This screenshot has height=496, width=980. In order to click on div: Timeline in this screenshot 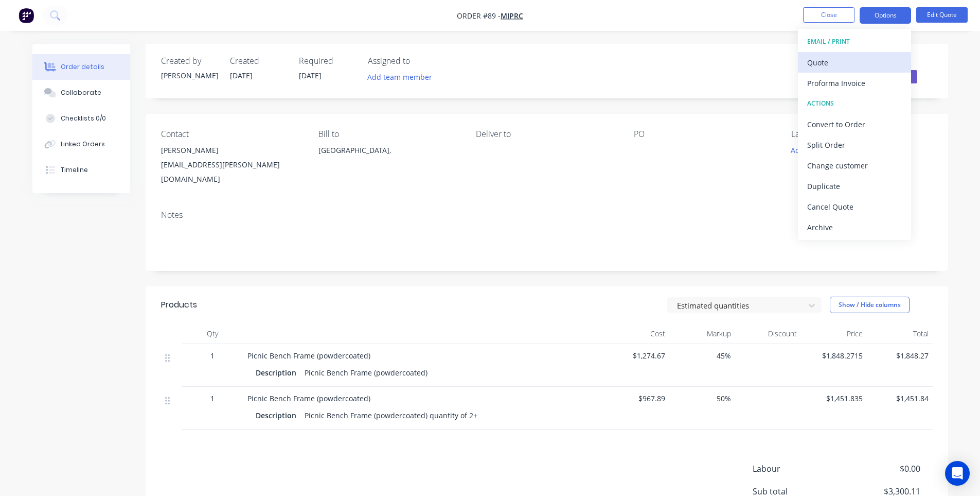, I will do `click(74, 170)`.